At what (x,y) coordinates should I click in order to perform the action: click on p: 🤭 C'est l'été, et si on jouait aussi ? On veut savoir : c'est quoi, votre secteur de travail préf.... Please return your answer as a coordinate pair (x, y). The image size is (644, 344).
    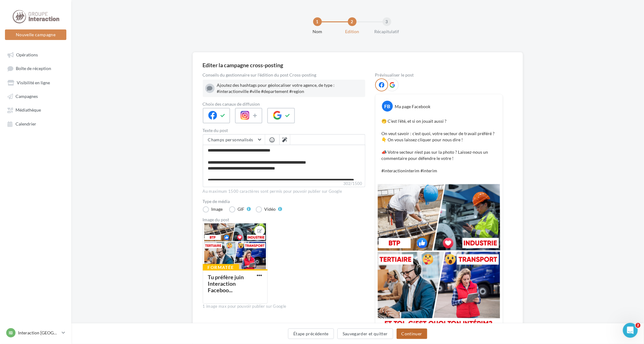
    Looking at the image, I should click on (439, 146).